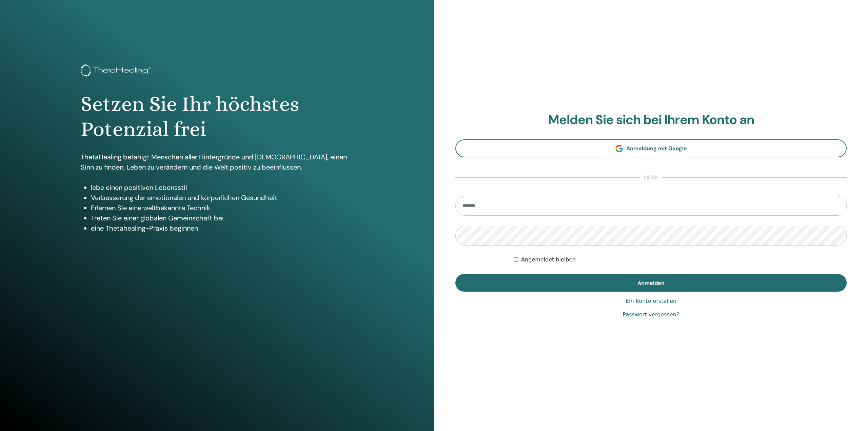 This screenshot has width=868, height=431. What do you see at coordinates (222, 208) in the screenshot?
I see `li: Erlernen Sie eine weltbekannte Technik` at bounding box center [222, 208].